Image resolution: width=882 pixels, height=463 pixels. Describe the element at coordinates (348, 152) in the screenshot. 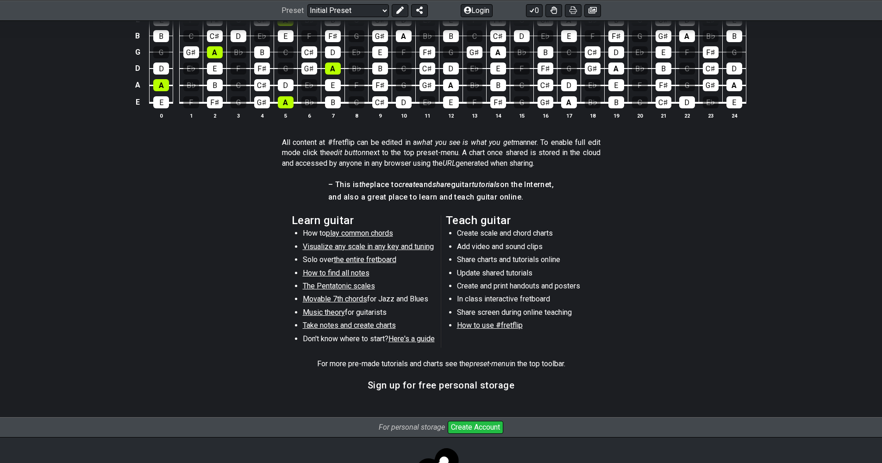

I see `em: edit button` at that location.